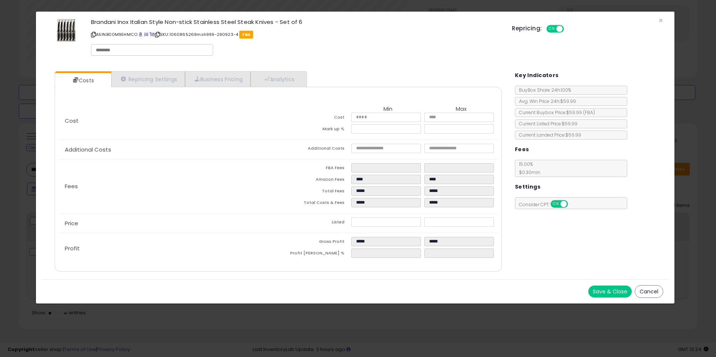 This screenshot has width=716, height=357. I want to click on td: Listed, so click(315, 223).